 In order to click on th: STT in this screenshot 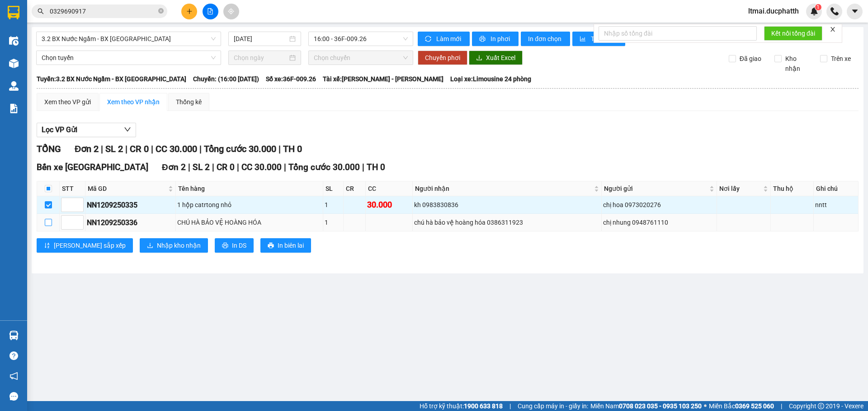, I will do `click(72, 188)`.